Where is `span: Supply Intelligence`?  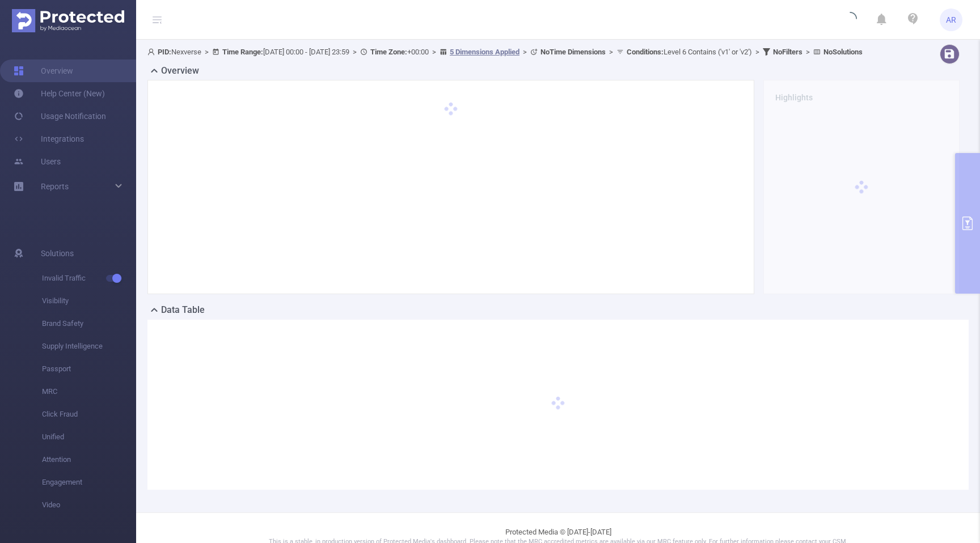 span: Supply Intelligence is located at coordinates (89, 347).